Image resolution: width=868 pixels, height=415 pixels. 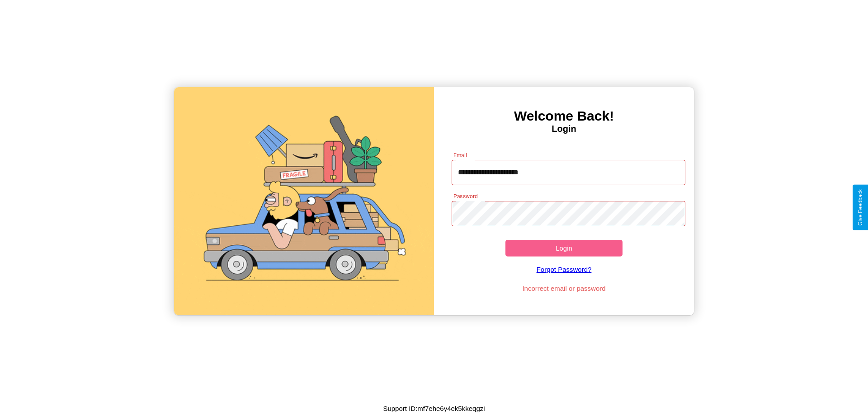 What do you see at coordinates (433, 408) in the screenshot?
I see `p: Support ID: mf7ehe6y4ek5kkeqgzi` at bounding box center [433, 408].